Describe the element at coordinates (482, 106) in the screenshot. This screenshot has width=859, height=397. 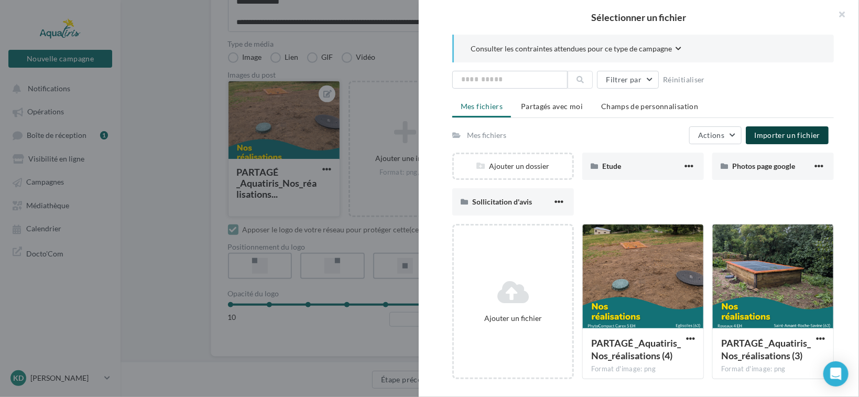
I see `span: Mes fichiers` at that location.